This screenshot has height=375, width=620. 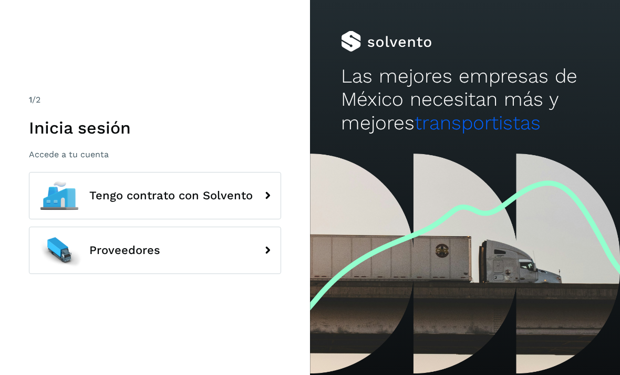 What do you see at coordinates (155, 128) in the screenshot?
I see `h1: Inicia sesión` at bounding box center [155, 128].